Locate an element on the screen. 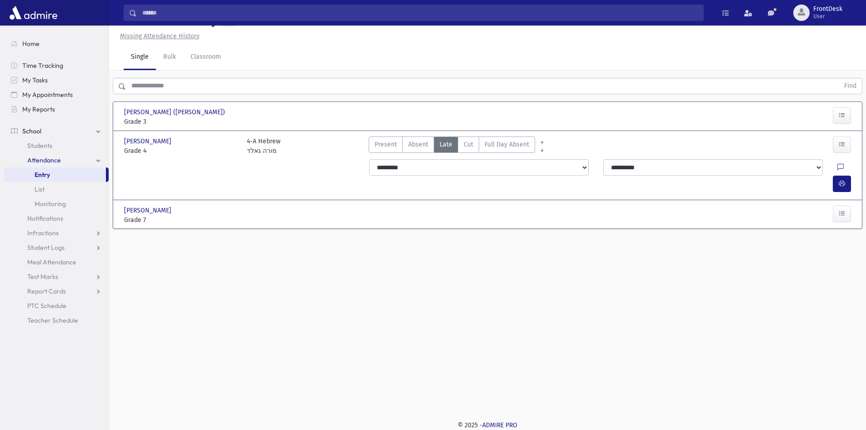 This screenshot has height=430, width=866. span: Entry is located at coordinates (42, 175).